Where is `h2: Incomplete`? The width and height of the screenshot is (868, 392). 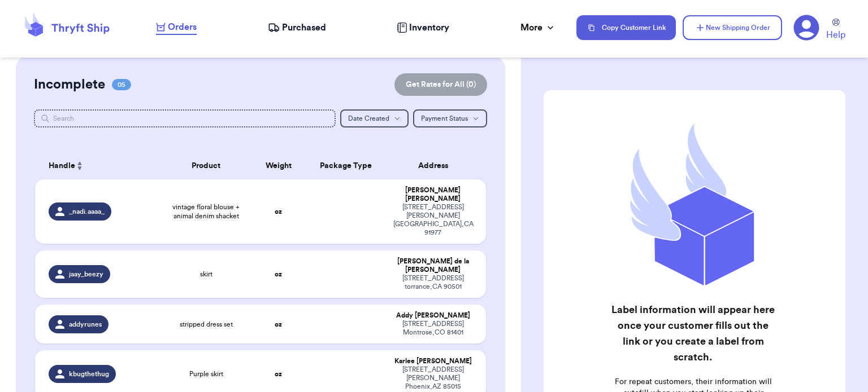 h2: Incomplete is located at coordinates (69, 85).